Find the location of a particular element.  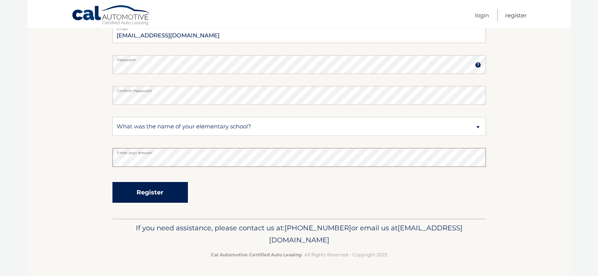

p: If you need assistance, please contact us at: or email us at is located at coordinates (299, 234).